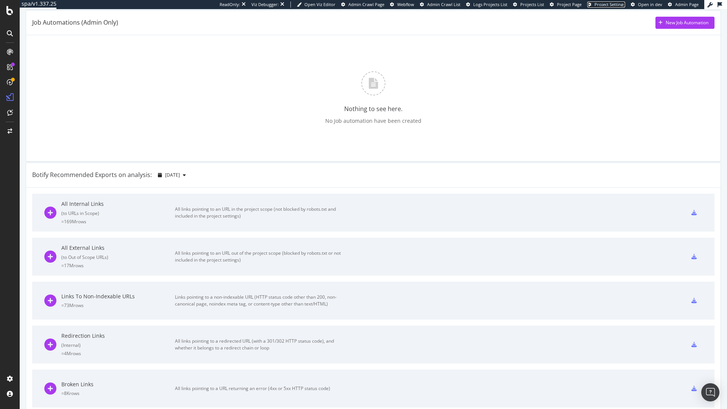  I want to click on span: Logs Projects List, so click(490, 4).